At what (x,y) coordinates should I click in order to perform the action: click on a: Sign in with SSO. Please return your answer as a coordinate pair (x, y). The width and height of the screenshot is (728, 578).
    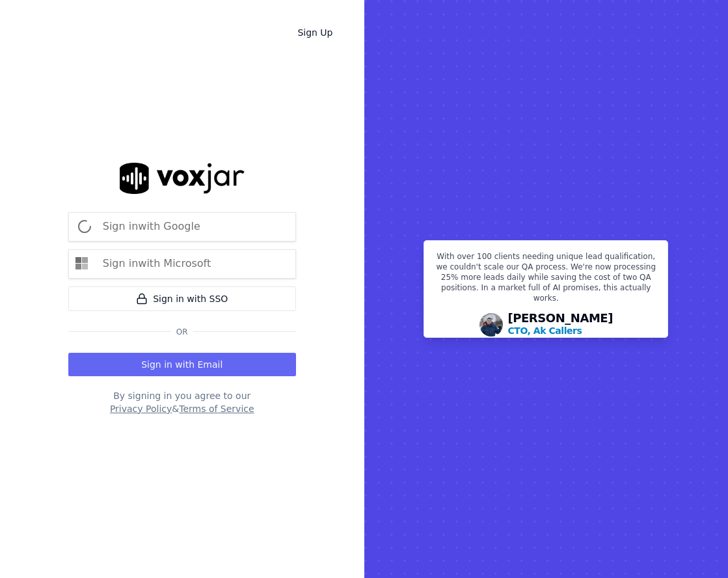
    Looking at the image, I should click on (182, 299).